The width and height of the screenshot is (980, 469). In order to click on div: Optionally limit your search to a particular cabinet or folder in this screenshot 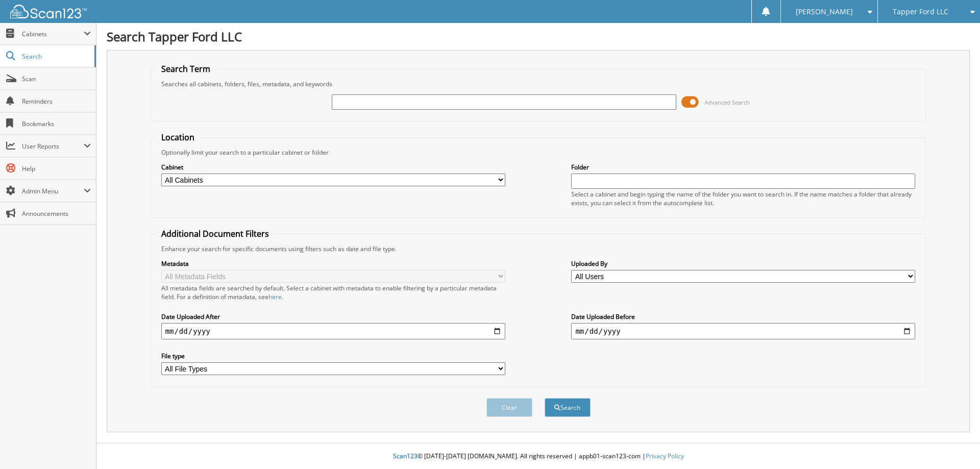, I will do `click(539, 152)`.